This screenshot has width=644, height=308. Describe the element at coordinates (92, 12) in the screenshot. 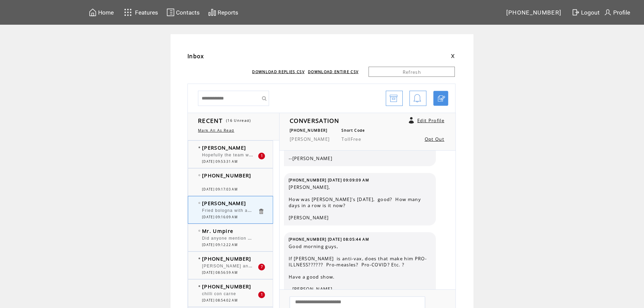

I see `img: home.svg` at that location.